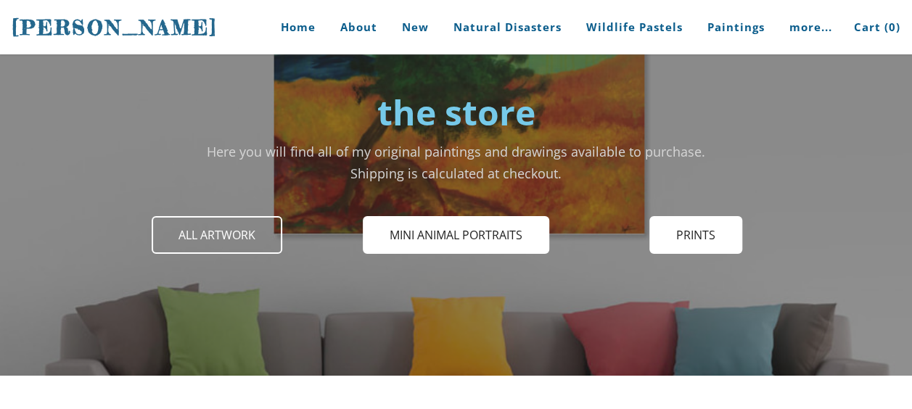 The image size is (912, 409). What do you see at coordinates (456, 235) in the screenshot?
I see `span: Mini Animal Portraits` at bounding box center [456, 235].